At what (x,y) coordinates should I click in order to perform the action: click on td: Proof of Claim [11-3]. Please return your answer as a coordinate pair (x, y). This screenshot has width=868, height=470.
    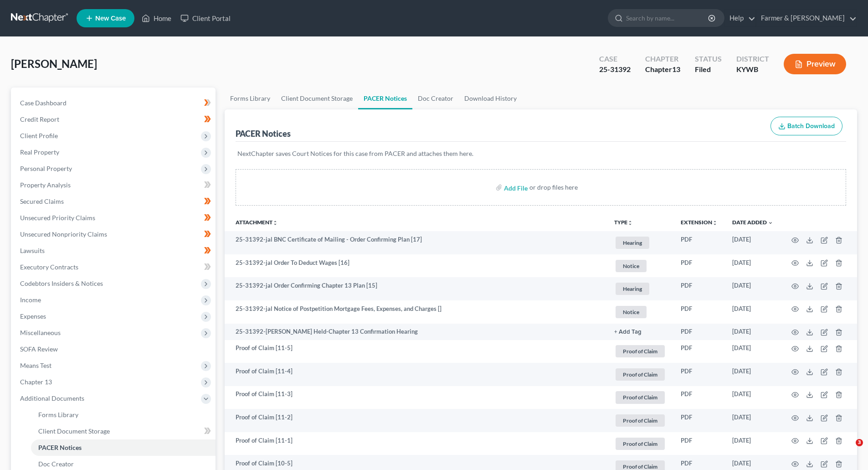
    Looking at the image, I should click on (416, 397).